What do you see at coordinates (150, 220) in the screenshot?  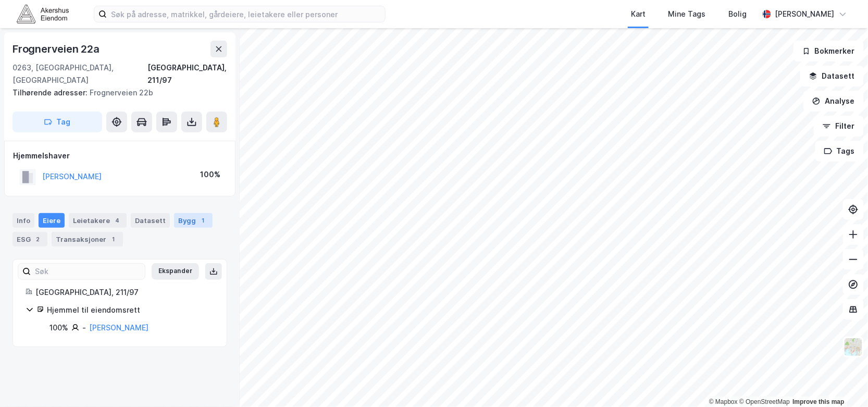 I see `div: Datasett` at bounding box center [150, 220].